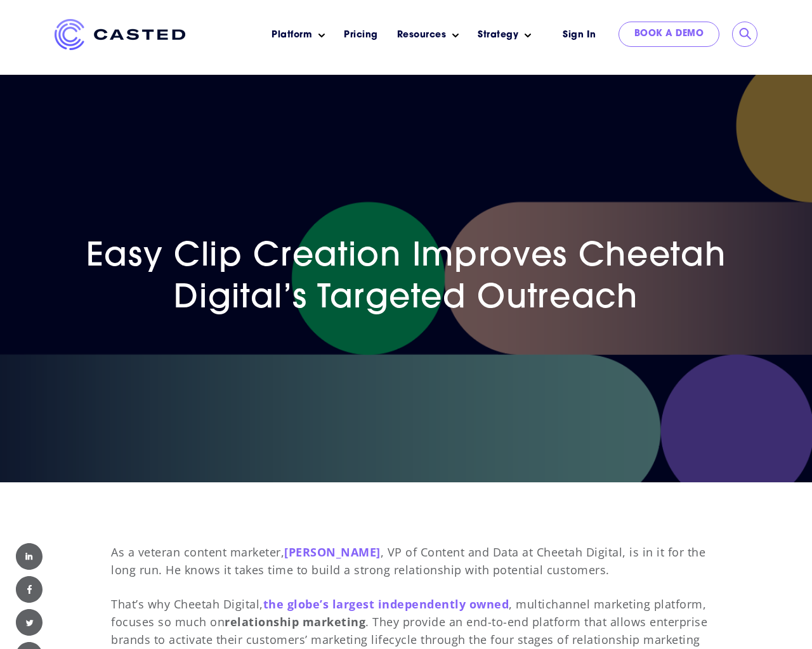 The image size is (812, 649). Describe the element at coordinates (579, 35) in the screenshot. I see `a: Sign In` at that location.